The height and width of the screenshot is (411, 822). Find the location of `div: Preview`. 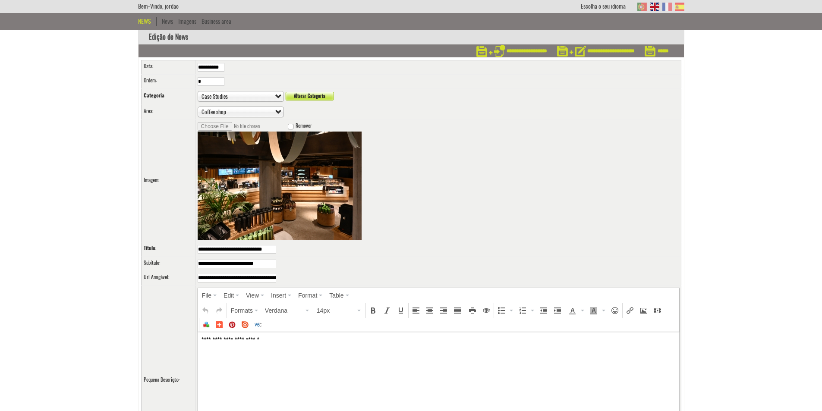

div: Preview is located at coordinates (486, 311).